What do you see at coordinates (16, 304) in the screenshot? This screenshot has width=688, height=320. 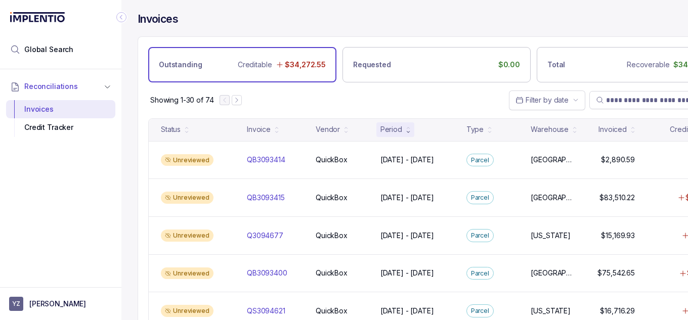 I see `span: User initials` at bounding box center [16, 304].